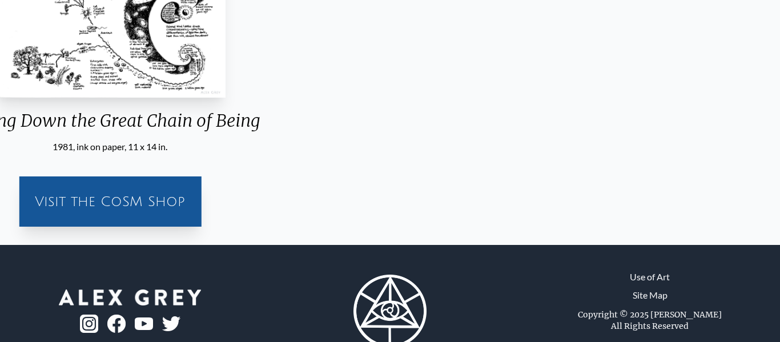 The width and height of the screenshot is (780, 342). I want to click on img: youtube-logo.png, so click(144, 324).